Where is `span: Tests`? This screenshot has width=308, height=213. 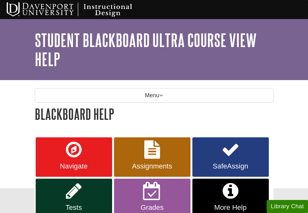 span: Tests is located at coordinates (74, 208).